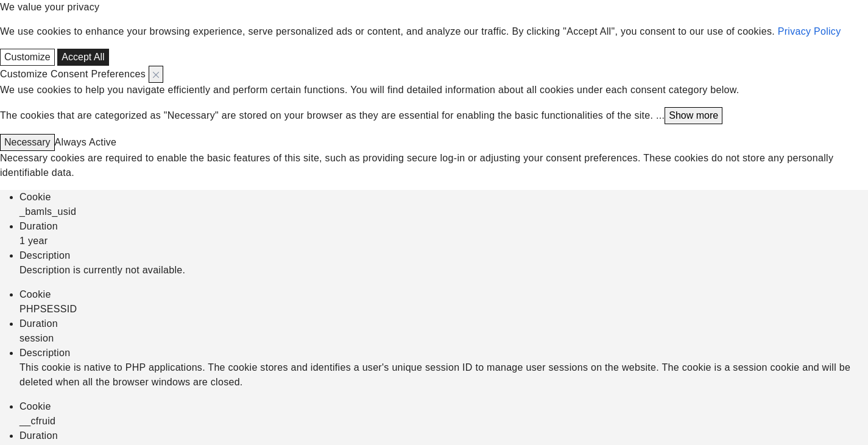 This screenshot has width=868, height=445. What do you see at coordinates (443, 241) in the screenshot?
I see `div: 1 year` at bounding box center [443, 241].